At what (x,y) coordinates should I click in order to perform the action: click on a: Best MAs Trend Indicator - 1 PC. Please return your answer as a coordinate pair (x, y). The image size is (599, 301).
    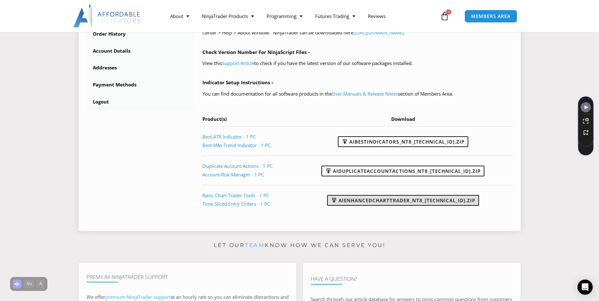
    Looking at the image, I should click on (237, 145).